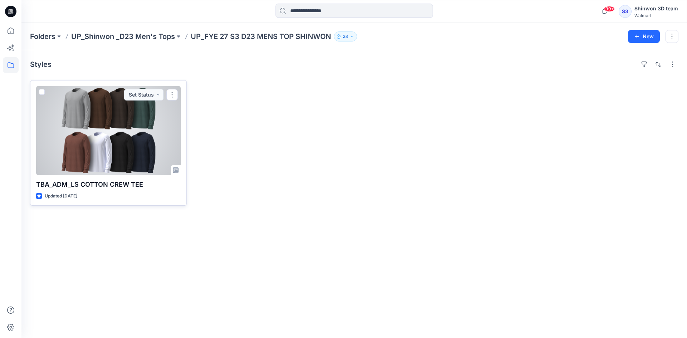 This screenshot has height=338, width=687. I want to click on p: UP_Shinwon _D23 Men's Tops, so click(123, 36).